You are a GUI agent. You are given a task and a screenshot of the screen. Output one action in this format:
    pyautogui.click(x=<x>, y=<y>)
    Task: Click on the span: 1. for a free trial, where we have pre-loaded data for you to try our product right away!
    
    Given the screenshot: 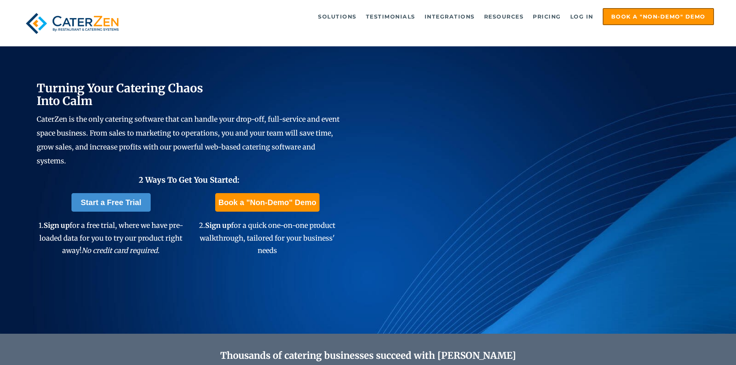 What is the action you would take?
    pyautogui.click(x=111, y=238)
    